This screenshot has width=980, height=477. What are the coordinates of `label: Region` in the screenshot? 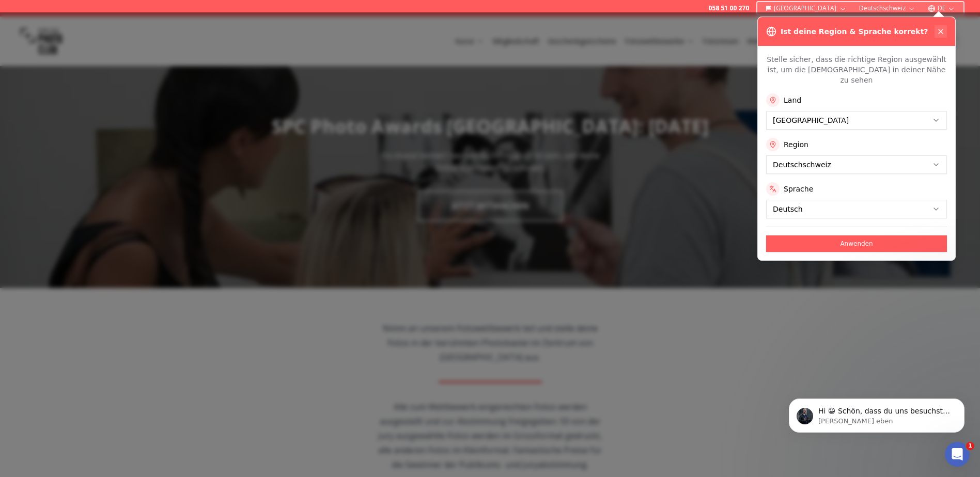 It's located at (796, 144).